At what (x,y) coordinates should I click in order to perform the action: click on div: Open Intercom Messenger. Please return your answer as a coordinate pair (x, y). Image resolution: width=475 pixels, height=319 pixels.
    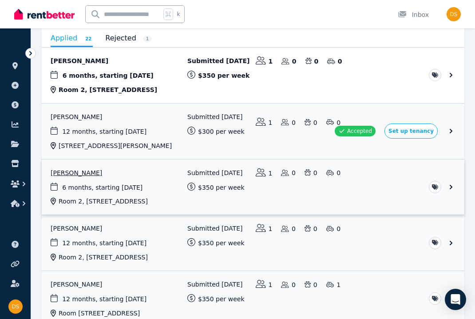
    Looking at the image, I should click on (455, 299).